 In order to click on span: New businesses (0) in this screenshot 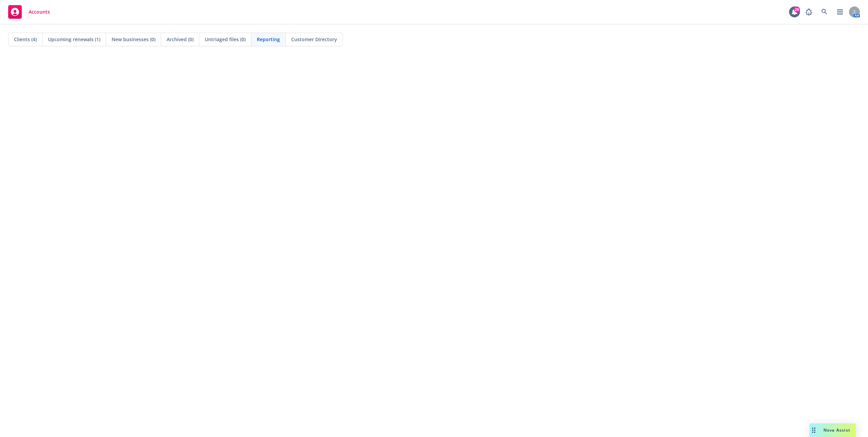, I will do `click(133, 40)`.